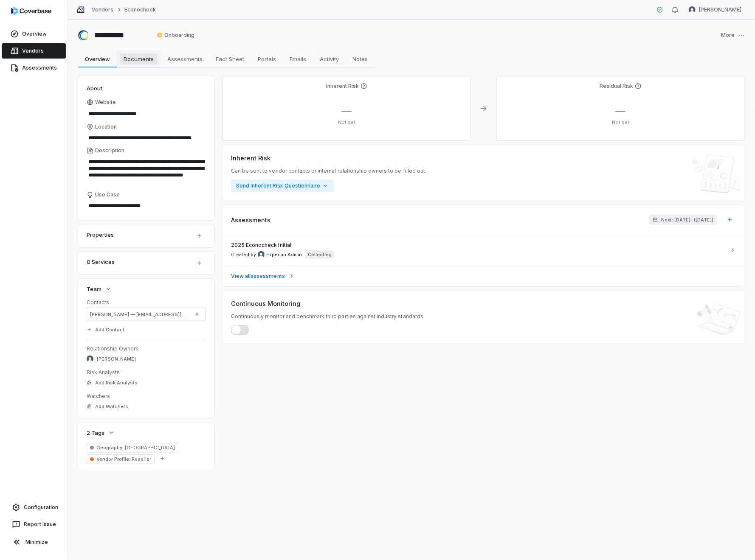 Image resolution: width=755 pixels, height=560 pixels. What do you see at coordinates (283, 186) in the screenshot?
I see `button: Send Inherent Risk Questionnaire` at bounding box center [283, 186].